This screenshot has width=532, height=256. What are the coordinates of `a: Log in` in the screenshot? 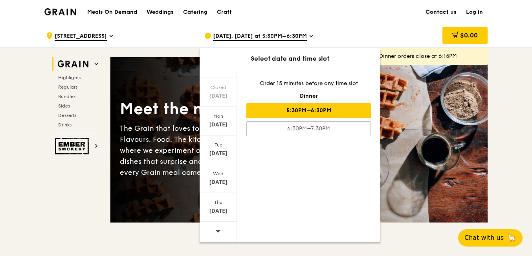 It's located at (475, 12).